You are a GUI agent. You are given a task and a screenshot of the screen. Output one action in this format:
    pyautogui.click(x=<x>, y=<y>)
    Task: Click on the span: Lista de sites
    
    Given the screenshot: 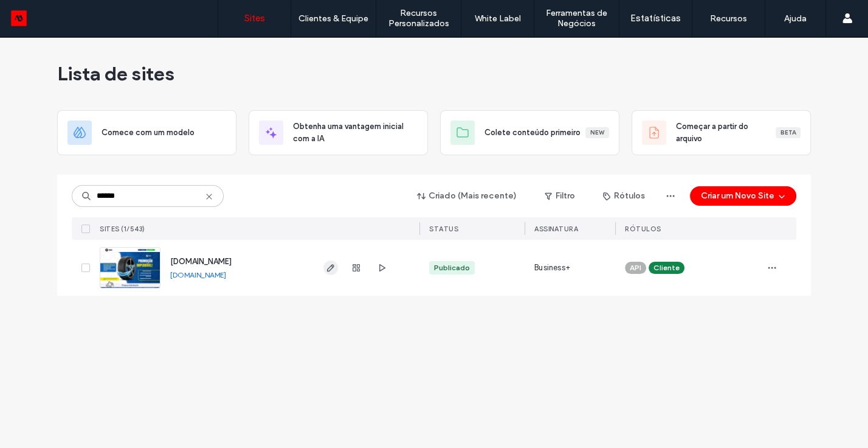 What is the action you would take?
    pyautogui.click(x=115, y=74)
    